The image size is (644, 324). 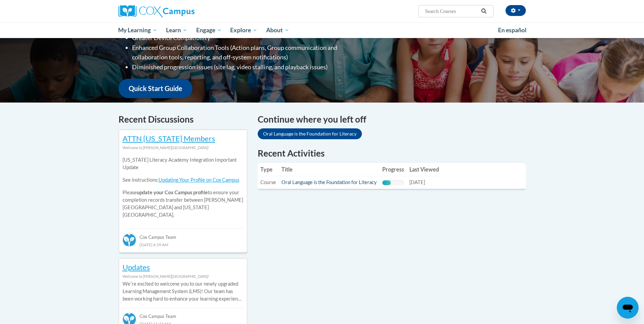 I want to click on span: Explore, so click(x=244, y=30).